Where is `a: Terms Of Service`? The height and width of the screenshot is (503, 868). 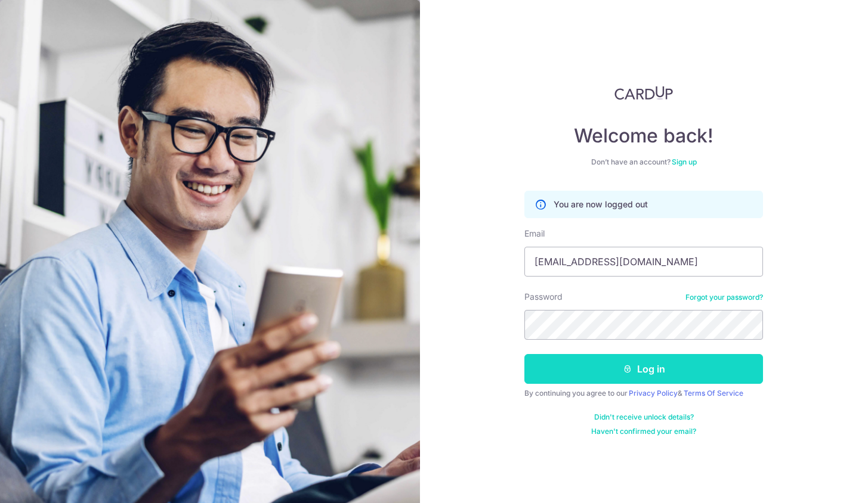
a: Terms Of Service is located at coordinates (714, 393).